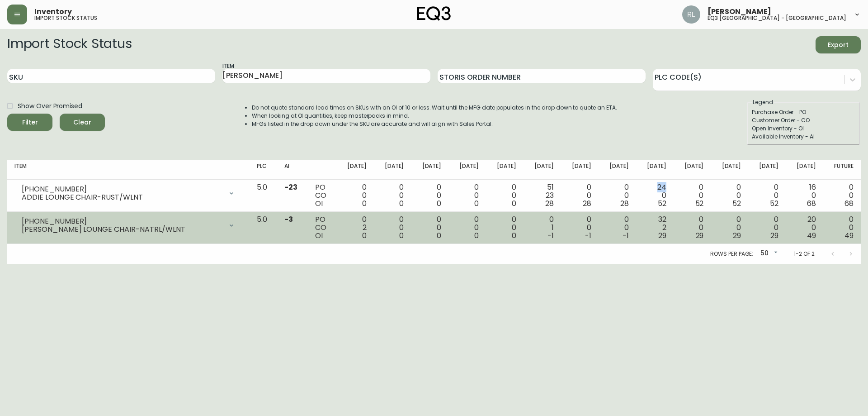  Describe the element at coordinates (838, 45) in the screenshot. I see `button: Export` at that location.